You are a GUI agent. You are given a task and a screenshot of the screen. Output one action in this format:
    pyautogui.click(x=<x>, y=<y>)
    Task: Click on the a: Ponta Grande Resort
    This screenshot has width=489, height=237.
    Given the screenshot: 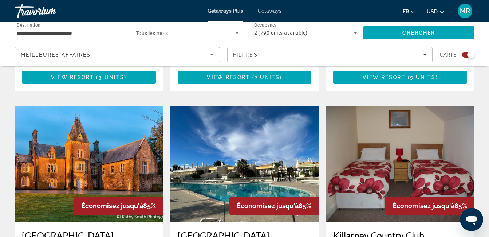 What is the action you would take?
    pyautogui.click(x=245, y=164)
    